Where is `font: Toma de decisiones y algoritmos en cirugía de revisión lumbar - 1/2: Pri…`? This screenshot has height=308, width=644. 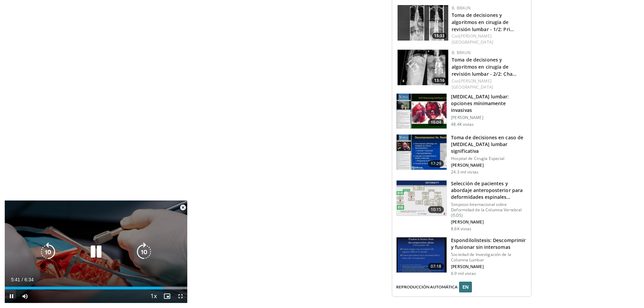
font: Toma de decisiones y algoritmos en cirugía de revisión lumbar - 1/2: Pri… is located at coordinates (483, 22).